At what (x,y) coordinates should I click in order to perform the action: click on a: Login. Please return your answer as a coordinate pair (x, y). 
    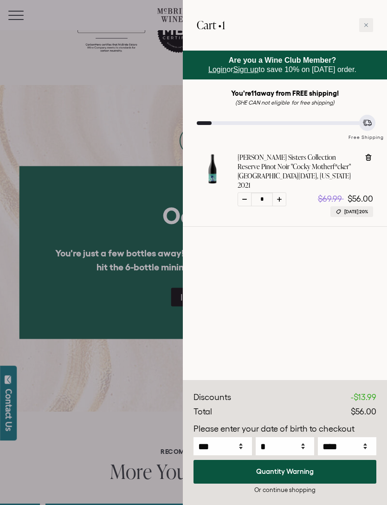
    Looking at the image, I should click on (217, 69).